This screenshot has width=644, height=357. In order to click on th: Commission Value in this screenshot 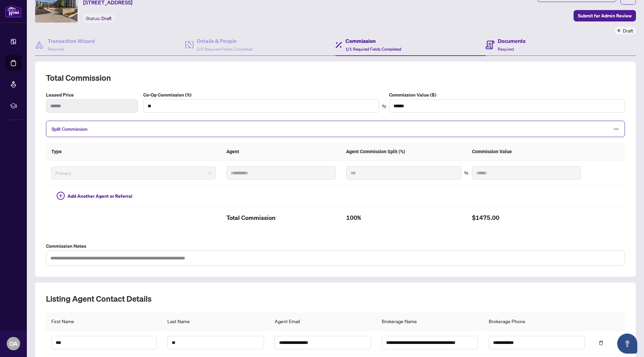, I will do `click(527, 152)`.